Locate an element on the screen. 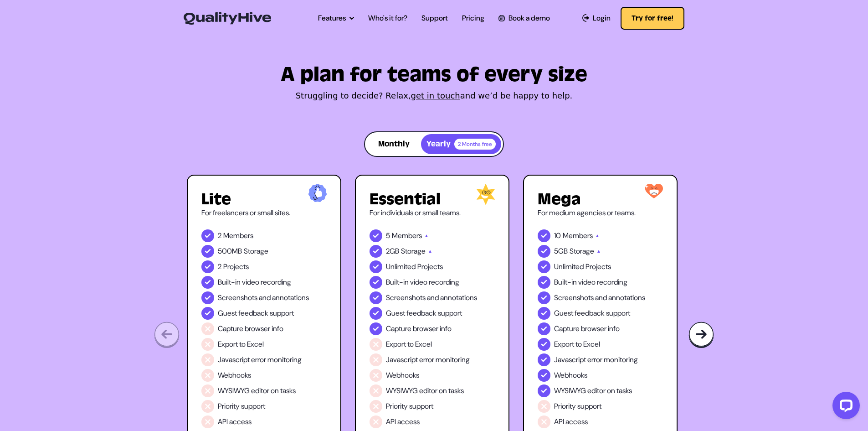 This screenshot has height=431, width=868. p: For medium agencies or teams. is located at coordinates (600, 213).